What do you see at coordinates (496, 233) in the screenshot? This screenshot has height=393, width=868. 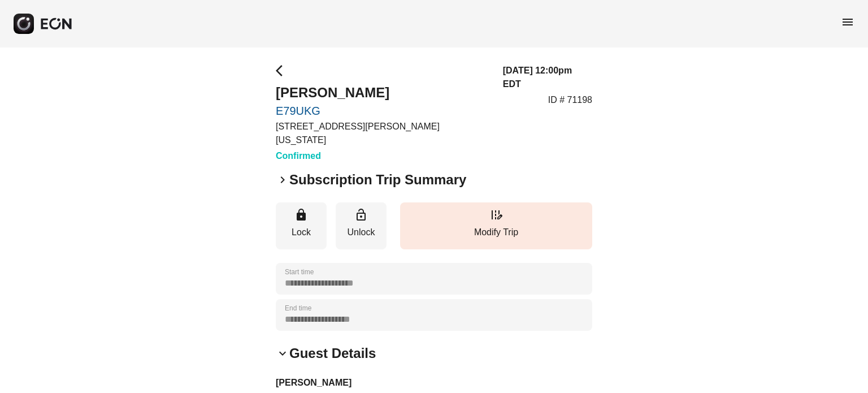 I see `p: Modify Trip` at bounding box center [496, 233].